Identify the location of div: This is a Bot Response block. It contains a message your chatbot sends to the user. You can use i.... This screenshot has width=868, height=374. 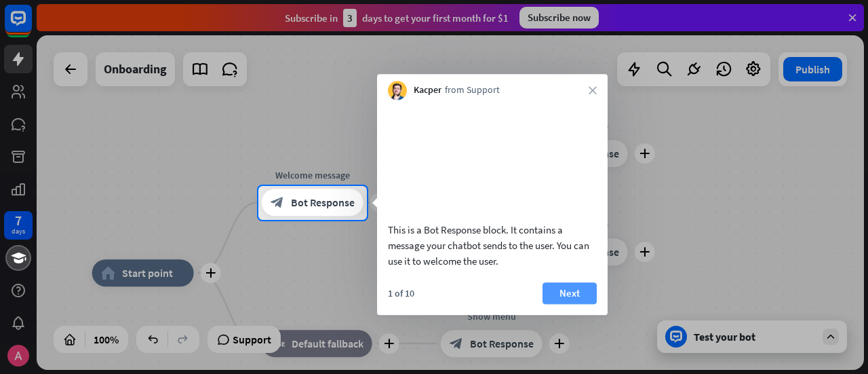
(492, 245).